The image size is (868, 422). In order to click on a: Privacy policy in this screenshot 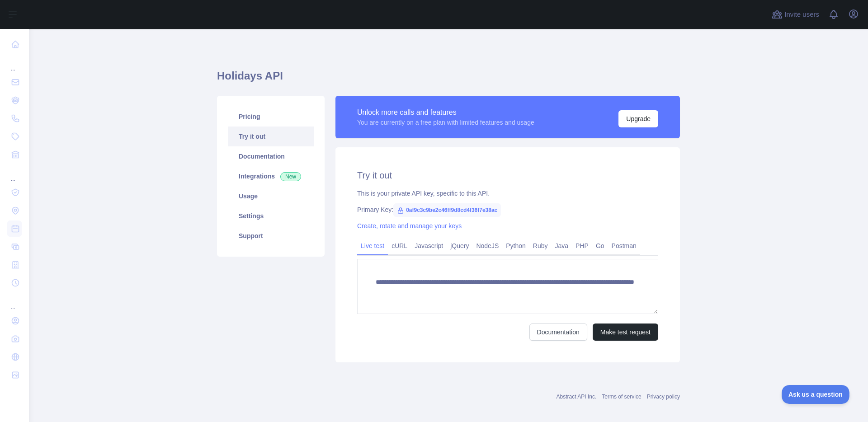, I will do `click(663, 397)`.